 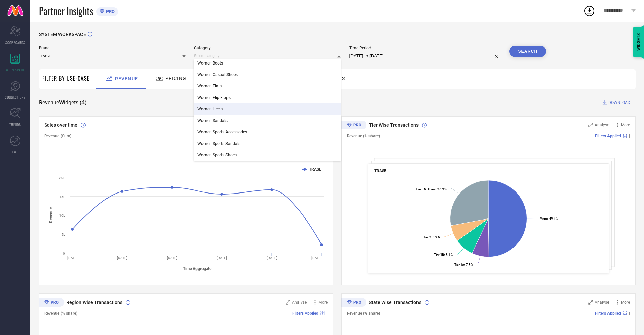 What do you see at coordinates (66, 11) in the screenshot?
I see `span: Partner Insights` at bounding box center [66, 11].